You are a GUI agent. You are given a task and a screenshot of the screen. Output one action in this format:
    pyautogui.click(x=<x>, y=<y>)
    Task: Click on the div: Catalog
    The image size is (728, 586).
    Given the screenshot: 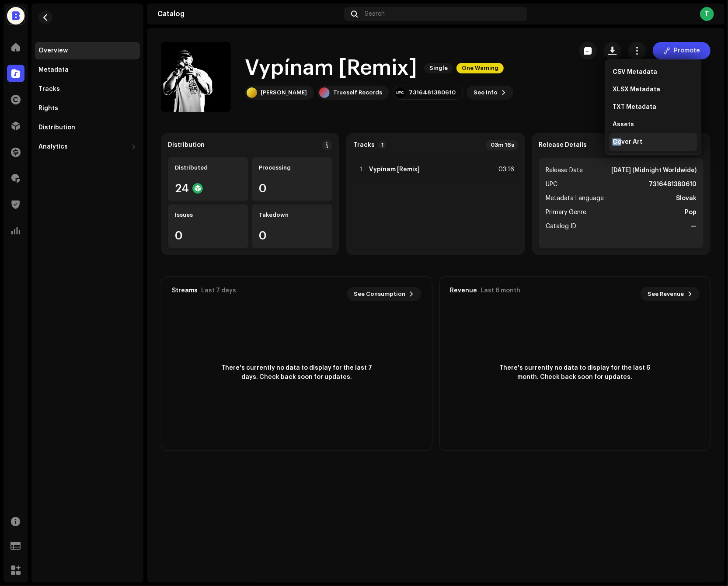 What is the action you would take?
    pyautogui.click(x=249, y=14)
    